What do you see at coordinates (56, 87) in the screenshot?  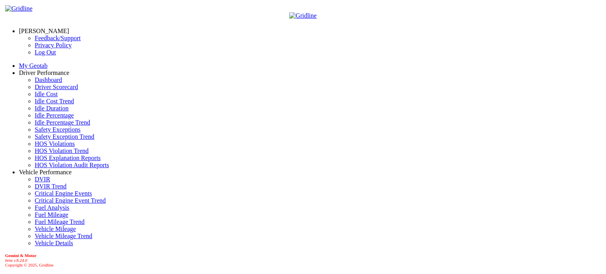 I see `a: Driver Scorecard` at bounding box center [56, 87].